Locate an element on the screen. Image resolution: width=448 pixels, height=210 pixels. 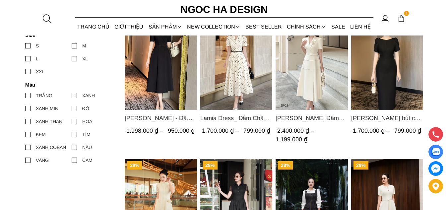
a: Ngoc Ha Design is located at coordinates (224, 10).